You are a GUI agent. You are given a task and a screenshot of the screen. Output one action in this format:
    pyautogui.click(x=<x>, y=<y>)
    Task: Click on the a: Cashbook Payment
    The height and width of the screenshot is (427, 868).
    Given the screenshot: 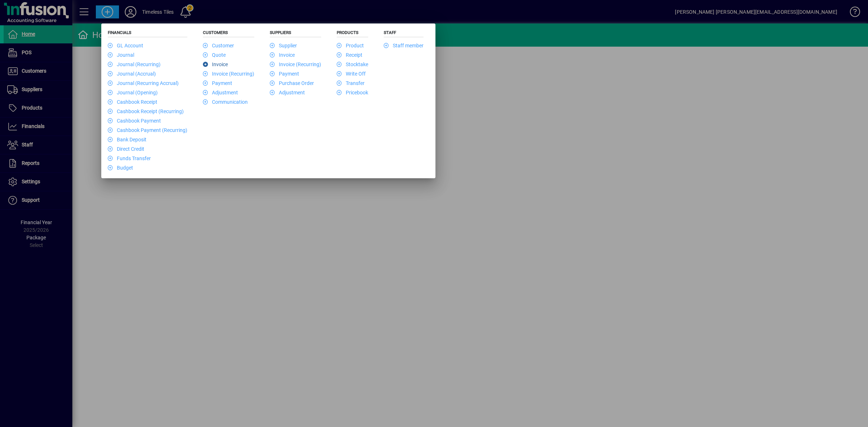 What is the action you would take?
    pyautogui.click(x=134, y=121)
    